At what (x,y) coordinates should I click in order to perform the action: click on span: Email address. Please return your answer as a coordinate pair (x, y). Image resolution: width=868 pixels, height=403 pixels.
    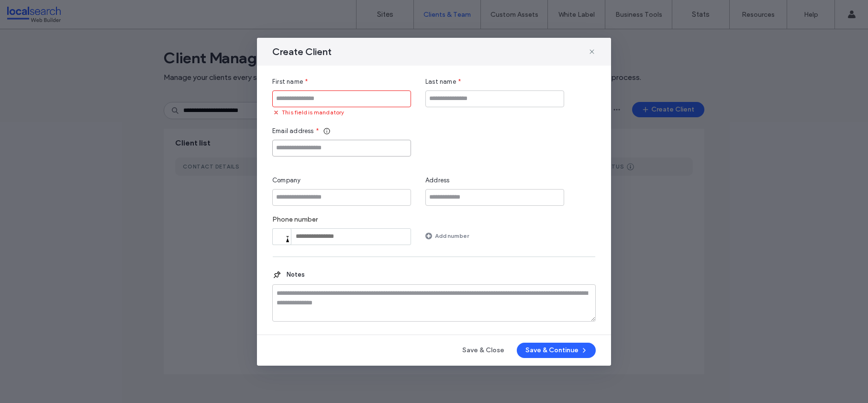
    Looking at the image, I should click on (293, 131).